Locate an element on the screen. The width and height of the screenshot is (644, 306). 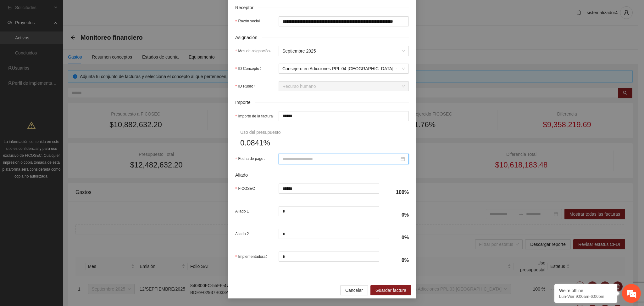
em: Enviar is located at coordinates (104, 198).